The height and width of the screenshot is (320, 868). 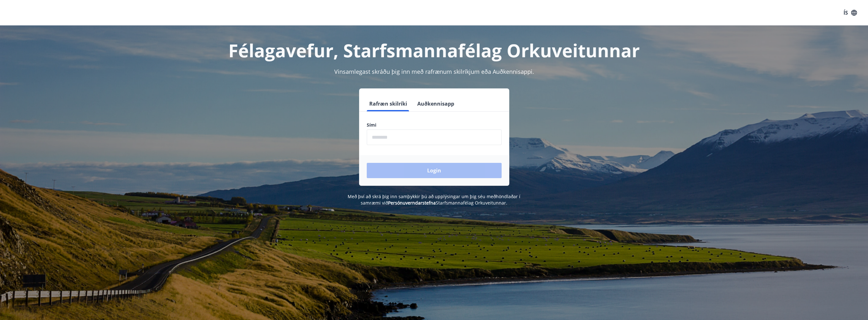 I want to click on label: Sími, so click(x=434, y=125).